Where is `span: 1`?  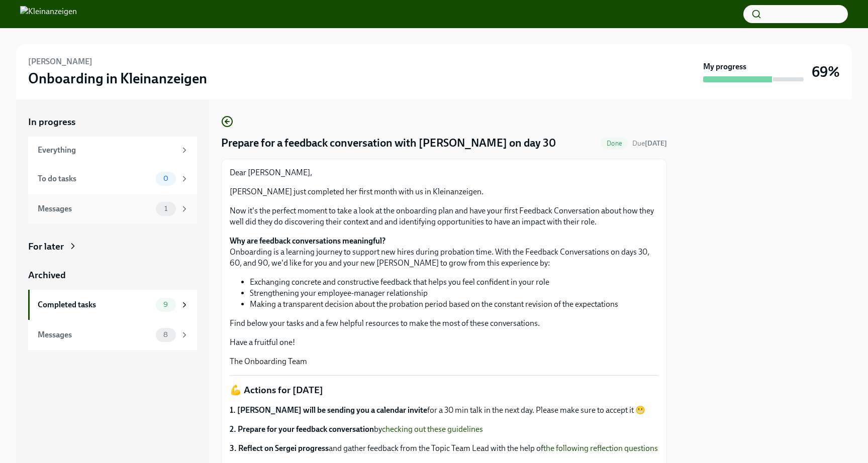
span: 1 is located at coordinates (166, 209).